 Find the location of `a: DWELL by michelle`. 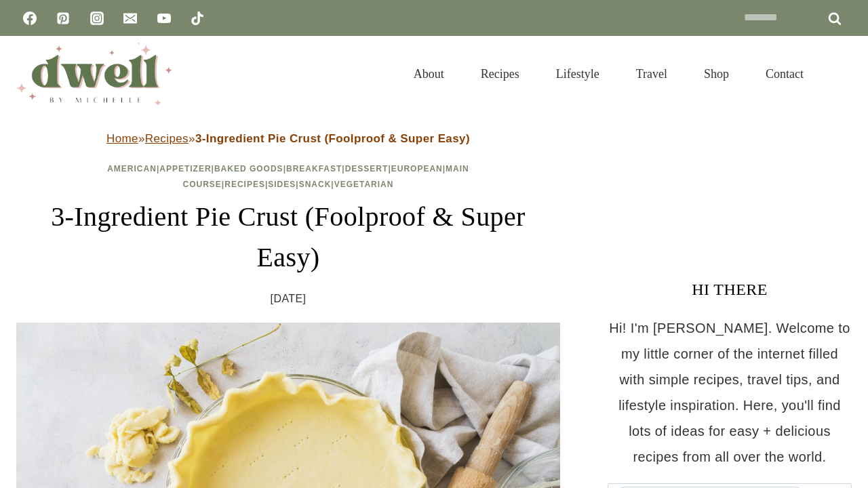

a: DWELL by michelle is located at coordinates (94, 74).